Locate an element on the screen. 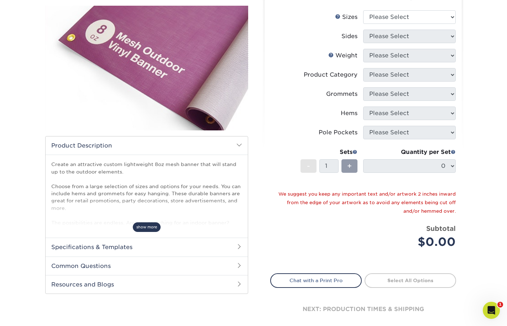 Image resolution: width=507 pixels, height=326 pixels. span: show more is located at coordinates (147, 227).